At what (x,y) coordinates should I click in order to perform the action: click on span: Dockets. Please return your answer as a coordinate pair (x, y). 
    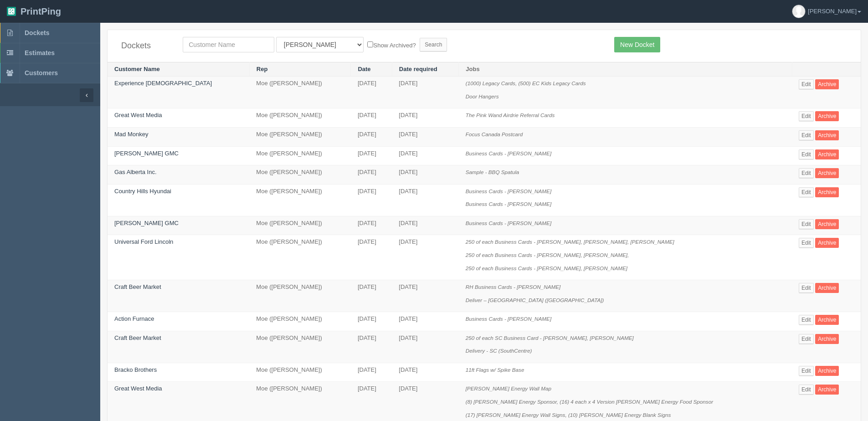
    Looking at the image, I should click on (37, 33).